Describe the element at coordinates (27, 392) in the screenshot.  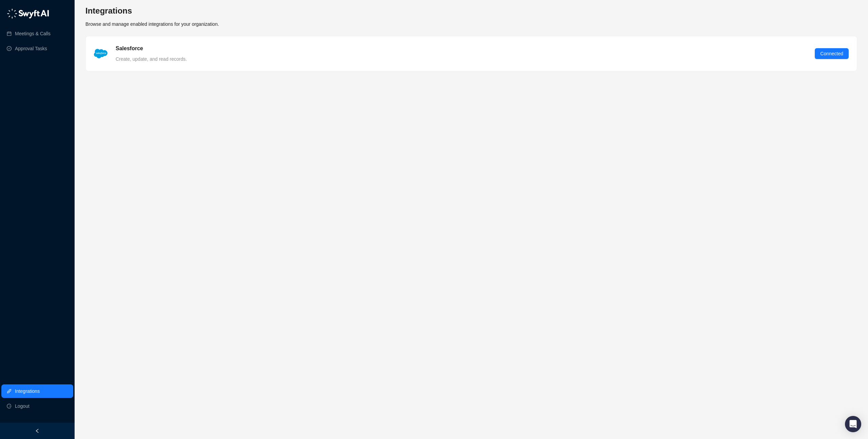
I see `a: Integrations` at that location.